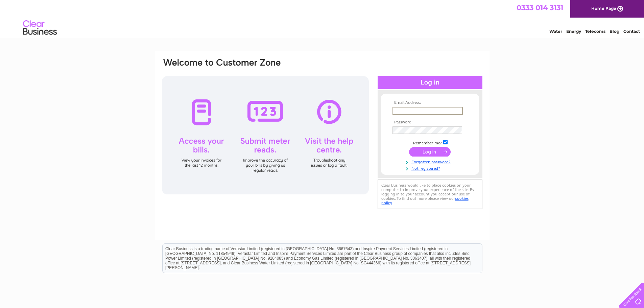 Image resolution: width=644 pixels, height=308 pixels. I want to click on td: Remember me?, so click(430, 142).